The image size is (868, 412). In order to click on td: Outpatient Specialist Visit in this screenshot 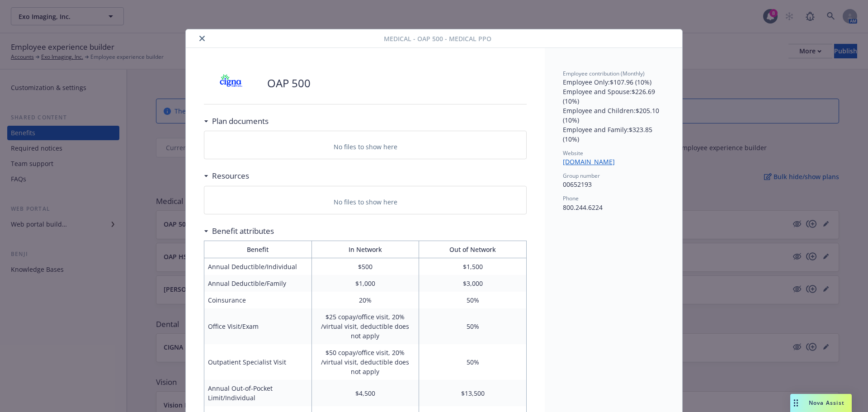, I will do `click(258, 362)`.